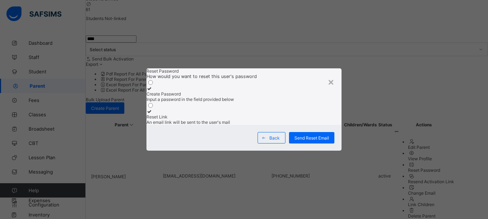  What do you see at coordinates (163, 71) in the screenshot?
I see `span: Reset Password` at bounding box center [163, 71].